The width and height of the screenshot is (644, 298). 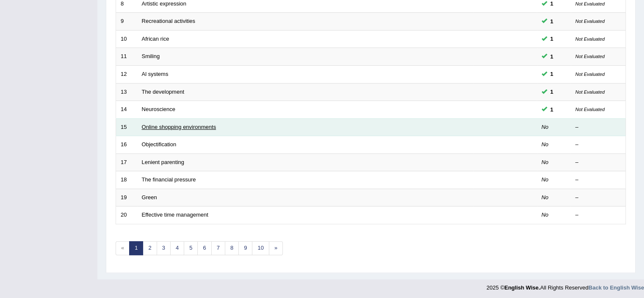 I want to click on a: African rice, so click(x=156, y=39).